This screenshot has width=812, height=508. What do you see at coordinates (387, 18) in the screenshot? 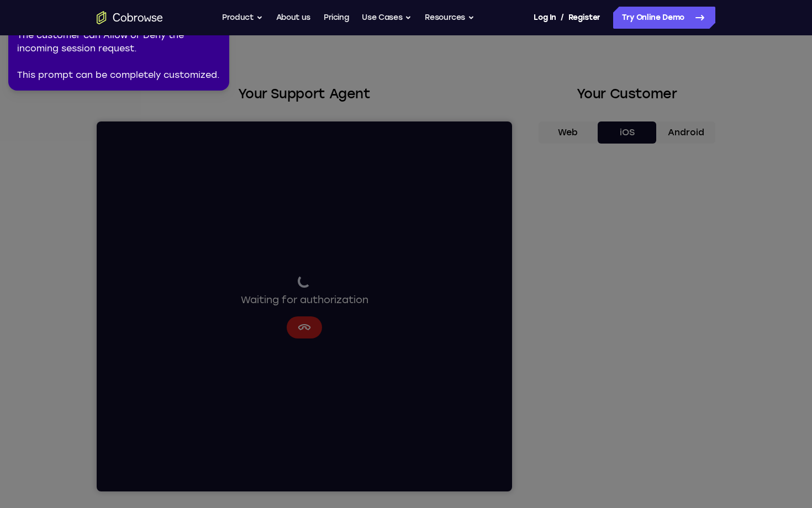
I see `button: Use Cases` at bounding box center [387, 18].